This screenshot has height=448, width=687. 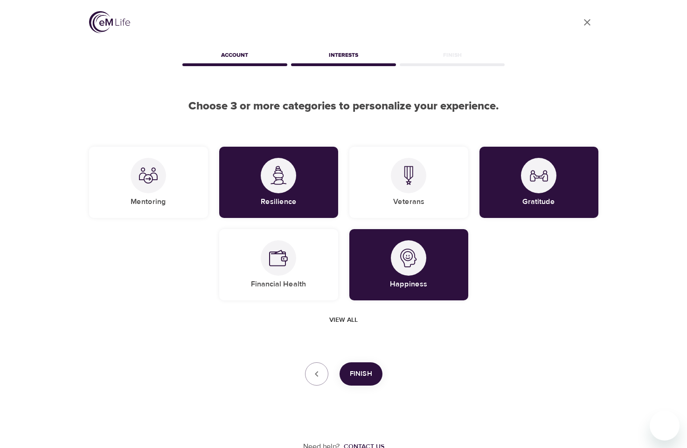 What do you see at coordinates (538, 176) in the screenshot?
I see `img: Gratitude` at bounding box center [538, 176].